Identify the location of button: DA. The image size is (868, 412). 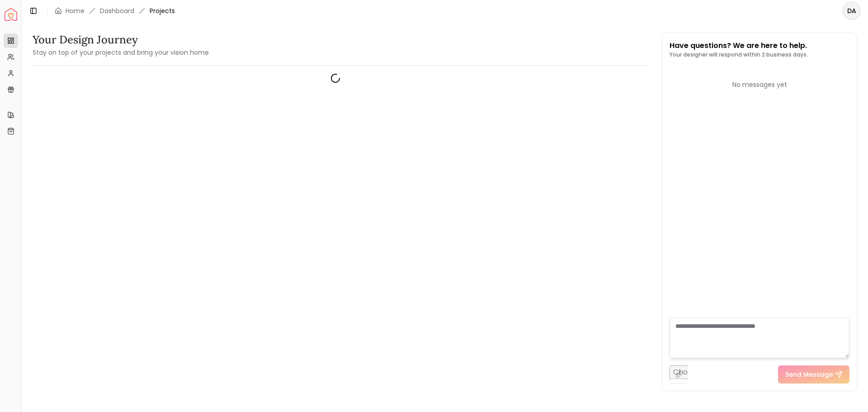
(851, 10).